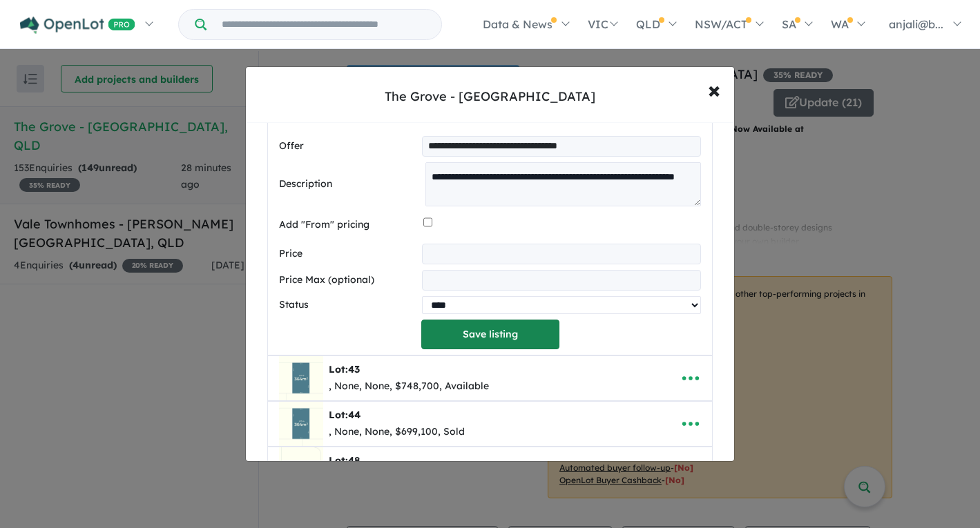 This screenshot has width=980, height=528. What do you see at coordinates (77, 25) in the screenshot?
I see `img: Openlot PRO Logo White` at bounding box center [77, 25].